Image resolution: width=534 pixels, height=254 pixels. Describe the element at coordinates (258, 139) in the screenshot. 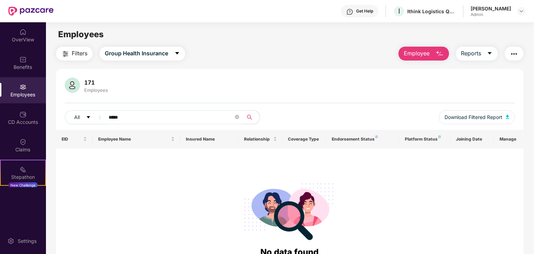

I see `span: Relationship` at that location.